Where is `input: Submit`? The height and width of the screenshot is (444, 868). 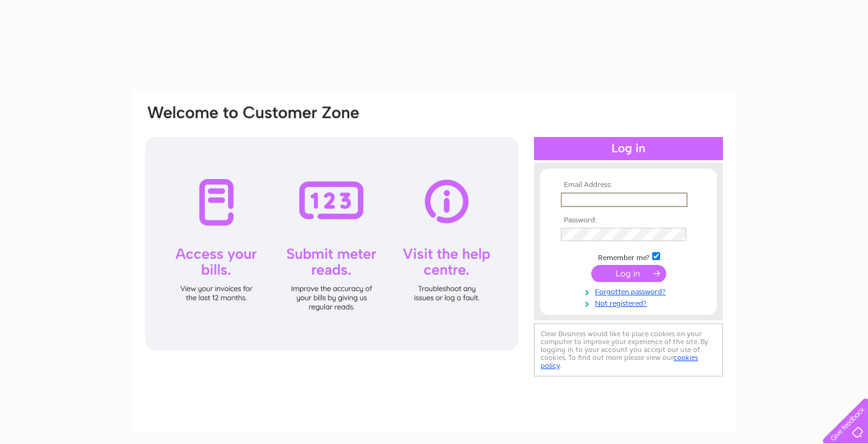
input: Submit is located at coordinates (628, 274).